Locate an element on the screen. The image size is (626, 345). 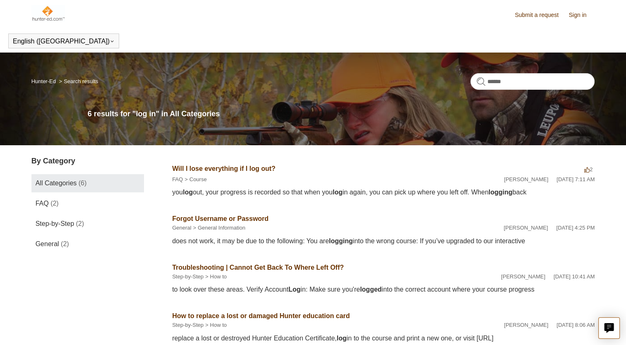
time: 08/08/2022, 07:11 is located at coordinates (575, 179).